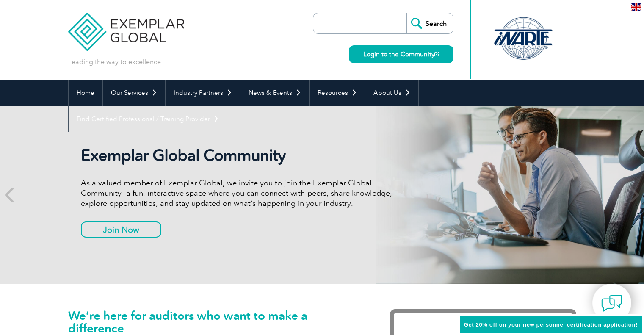 The image size is (644, 335). I want to click on p: As a valued member of Exemplar Global, we invite you to join the Exemplar Global Community—a fun,..., so click(240, 193).